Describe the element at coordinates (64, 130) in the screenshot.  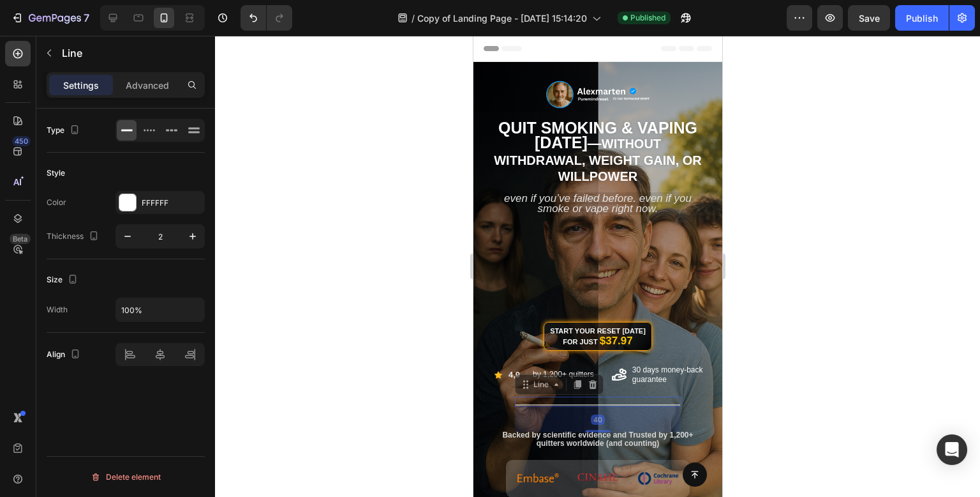
I see `div: Type` at that location.